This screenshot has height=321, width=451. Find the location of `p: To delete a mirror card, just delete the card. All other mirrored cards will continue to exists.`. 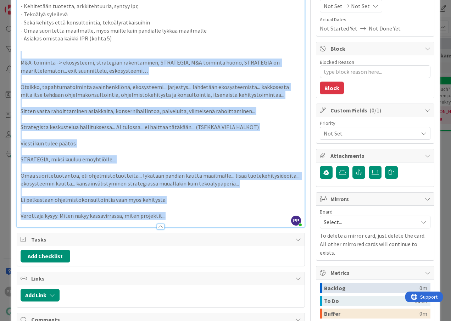

p: To delete a mirror card, just delete the card. All other mirrored cards will continue to exists. is located at coordinates (375, 244).